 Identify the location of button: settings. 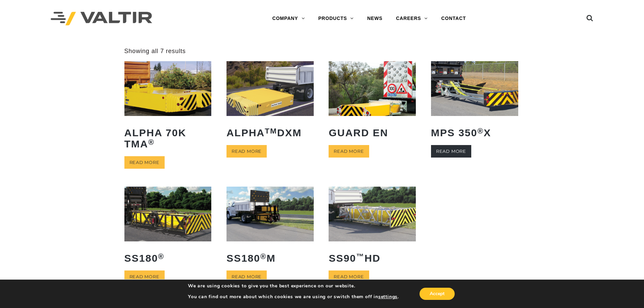
(388, 297).